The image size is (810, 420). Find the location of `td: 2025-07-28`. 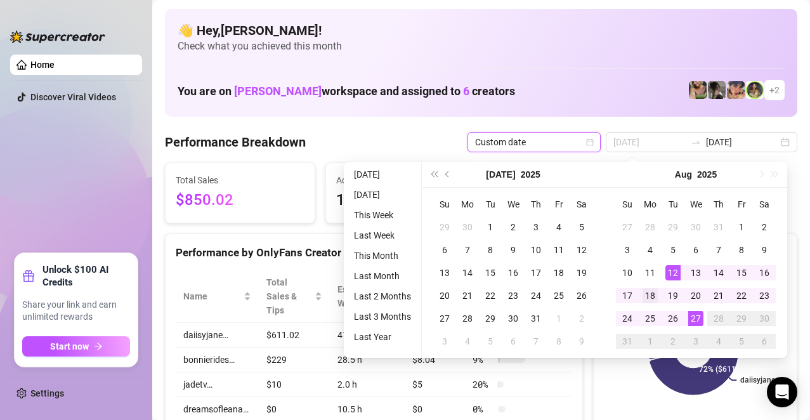

td: 2025-07-28 is located at coordinates (468, 319).